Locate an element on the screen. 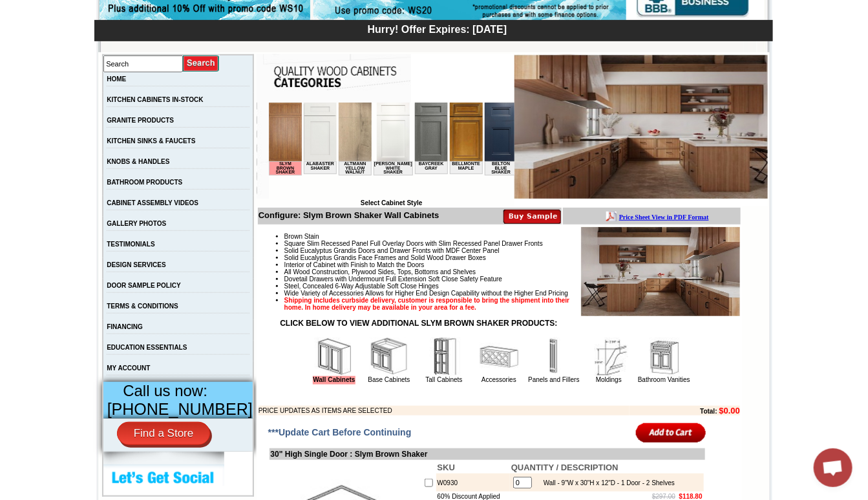 The image size is (868, 500). b: Select Cabinet Style is located at coordinates (392, 203).